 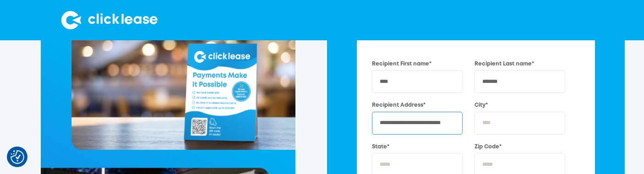 I want to click on button: Consent Preferences, so click(x=18, y=157).